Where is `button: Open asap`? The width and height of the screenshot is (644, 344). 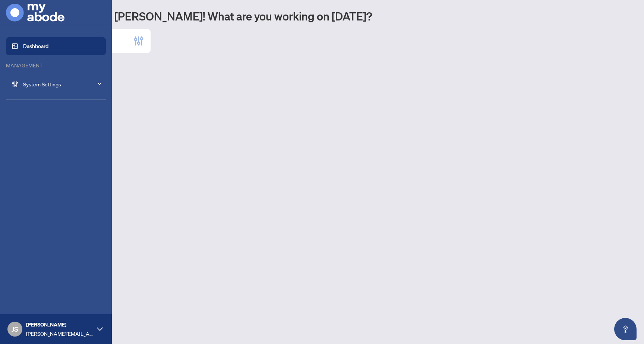
button: Open asap is located at coordinates (625, 329).